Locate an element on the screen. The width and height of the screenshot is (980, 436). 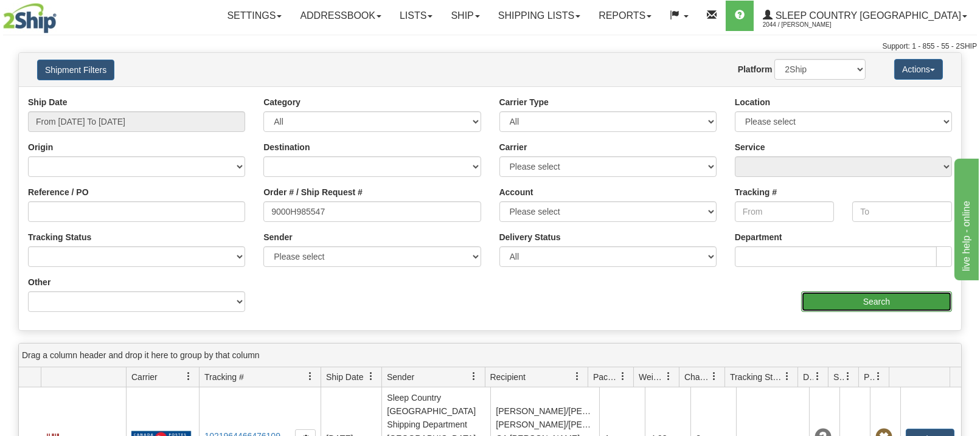
div: grid grouping header is located at coordinates (490, 355).